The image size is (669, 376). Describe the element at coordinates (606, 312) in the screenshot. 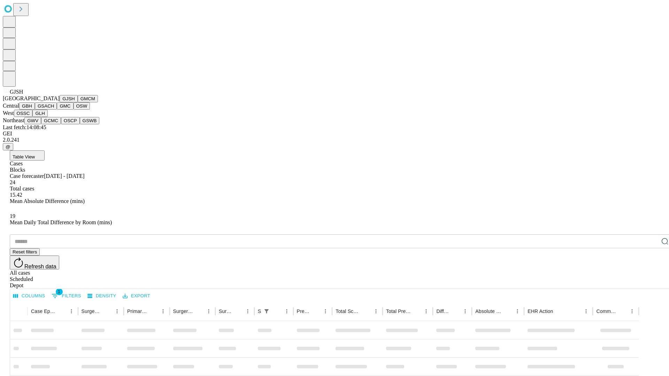

I see `div: Comments` at that location.